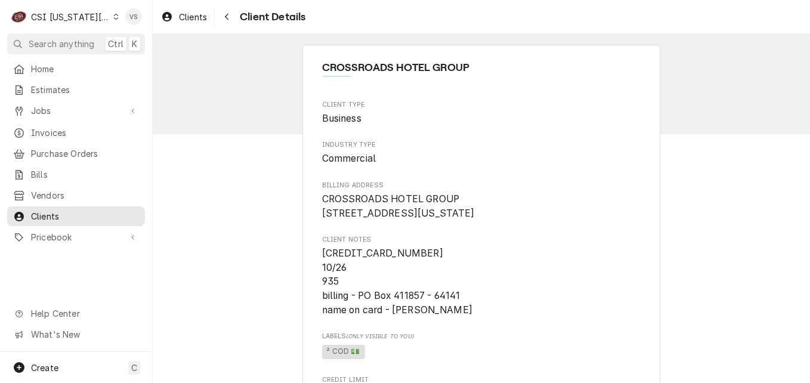 Image resolution: width=810 pixels, height=383 pixels. I want to click on a: Estimates, so click(76, 89).